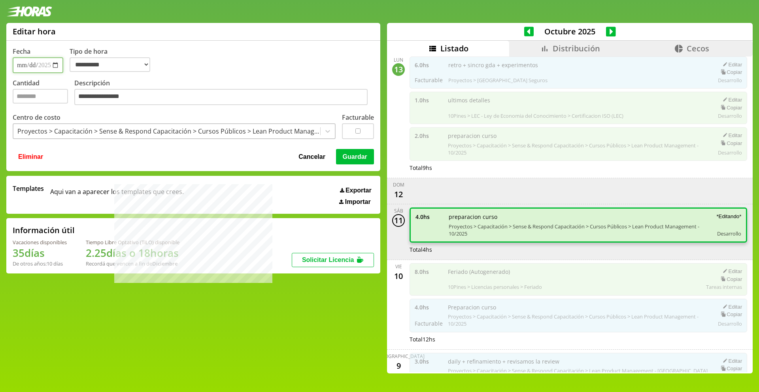  I want to click on div: 13, so click(398, 70).